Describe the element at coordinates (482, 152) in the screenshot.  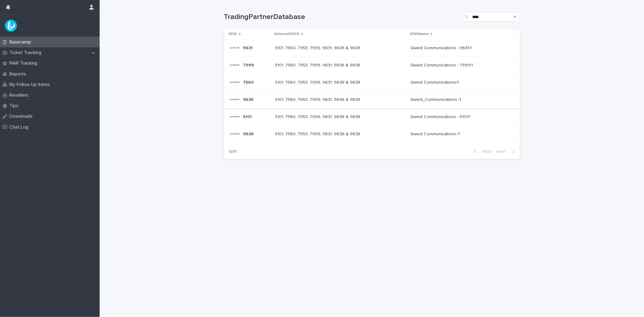
I see `button: Back` at that location.